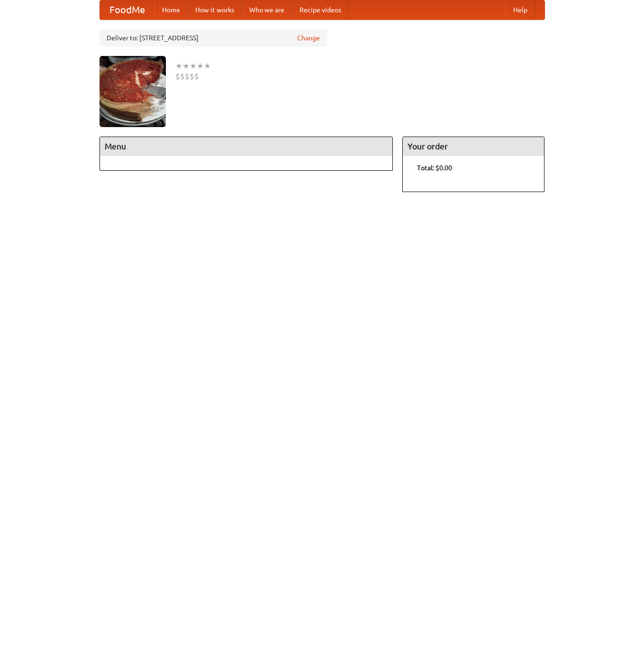 This screenshot has width=644, height=671. Describe the element at coordinates (214, 10) in the screenshot. I see `a: How it works` at that location.